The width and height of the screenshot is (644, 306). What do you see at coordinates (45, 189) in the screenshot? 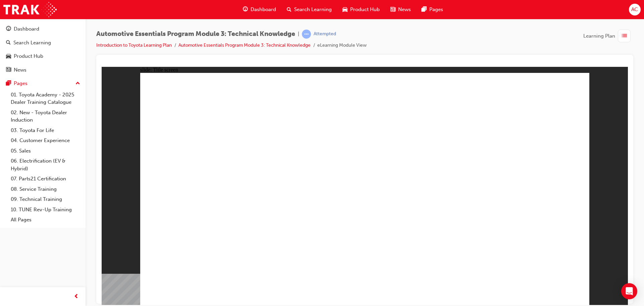
I see `a: 08. Service Training` at bounding box center [45, 189].